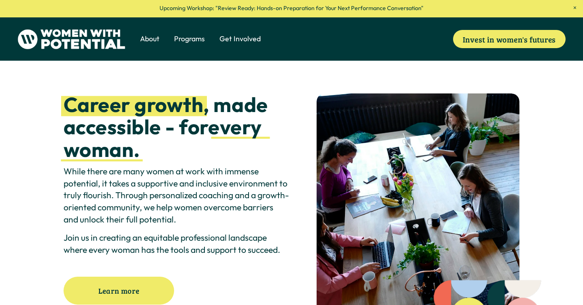 The image size is (583, 305). What do you see at coordinates (168, 116) in the screenshot?
I see `strong: , made accessible - for` at bounding box center [168, 116].